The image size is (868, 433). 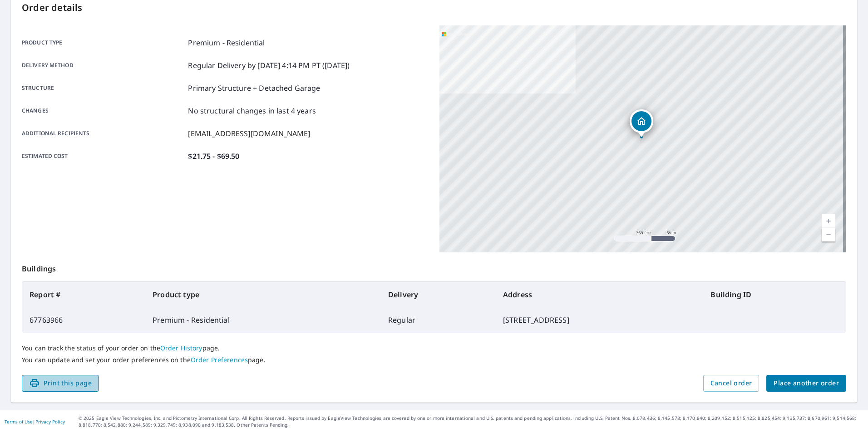 I want to click on p: Order details, so click(x=434, y=8).